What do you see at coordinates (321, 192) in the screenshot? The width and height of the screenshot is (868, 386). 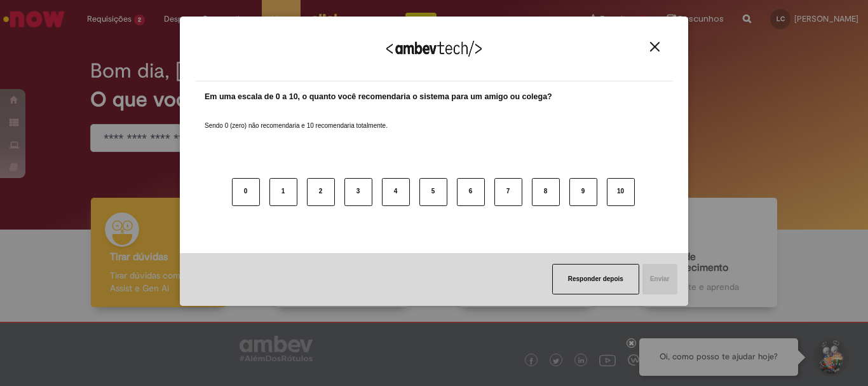 I see `button: 2` at bounding box center [321, 192].